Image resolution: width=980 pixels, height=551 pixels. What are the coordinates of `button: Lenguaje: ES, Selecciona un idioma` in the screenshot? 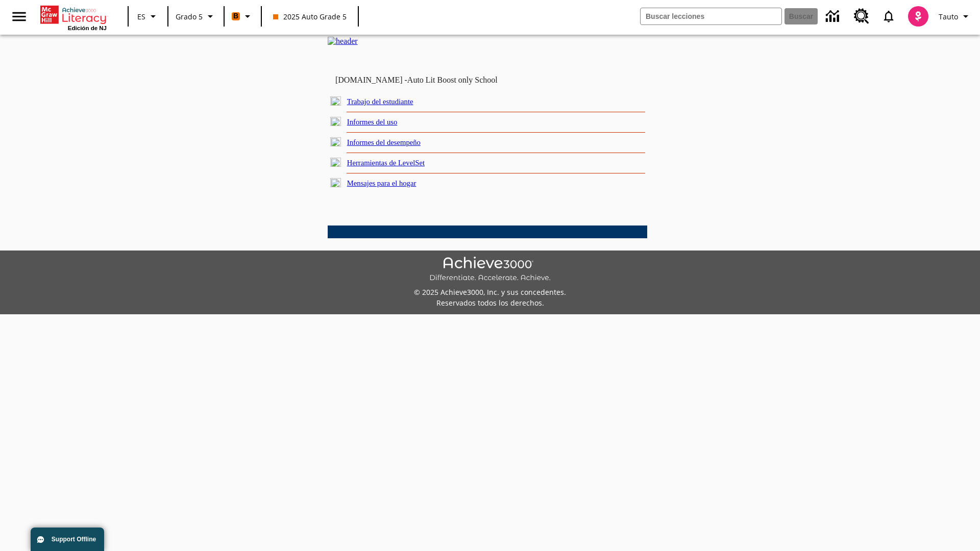 It's located at (148, 16).